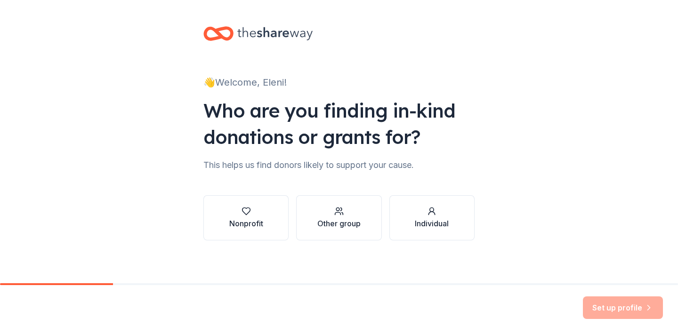 Image resolution: width=678 pixels, height=334 pixels. I want to click on div: 👋 Welcome, Eleni!, so click(339, 82).